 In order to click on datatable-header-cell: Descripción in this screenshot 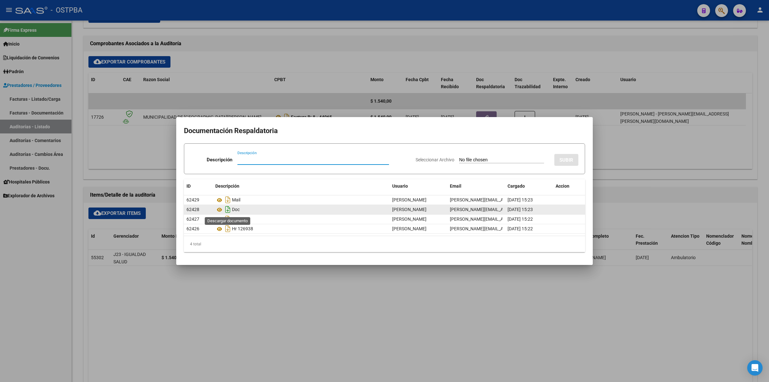, I will do `click(301, 186)`.